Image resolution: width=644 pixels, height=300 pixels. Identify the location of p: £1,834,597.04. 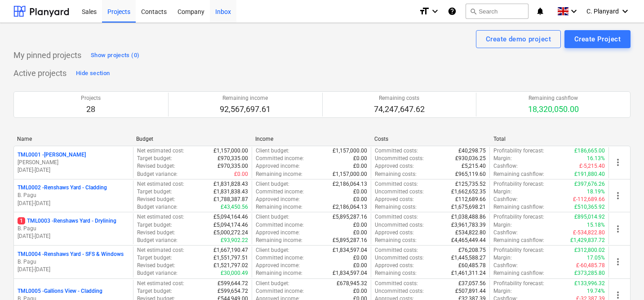
(350, 250).